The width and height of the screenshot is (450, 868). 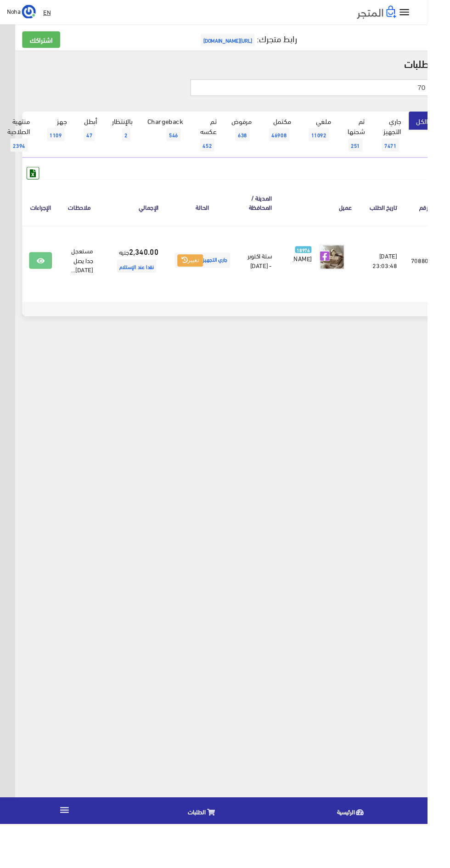 I want to click on th: تاريخ الطلب, so click(x=401, y=213).